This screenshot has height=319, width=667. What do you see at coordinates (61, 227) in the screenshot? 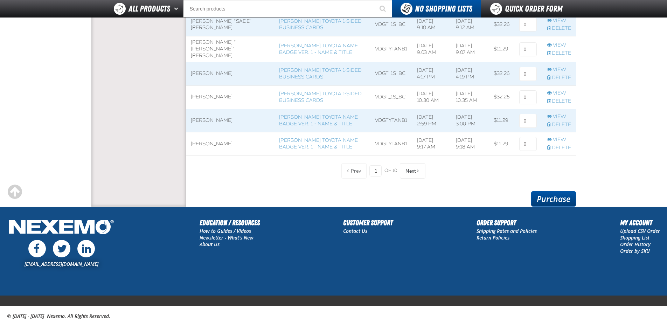
I see `img: Nexemo Logo` at bounding box center [61, 227].